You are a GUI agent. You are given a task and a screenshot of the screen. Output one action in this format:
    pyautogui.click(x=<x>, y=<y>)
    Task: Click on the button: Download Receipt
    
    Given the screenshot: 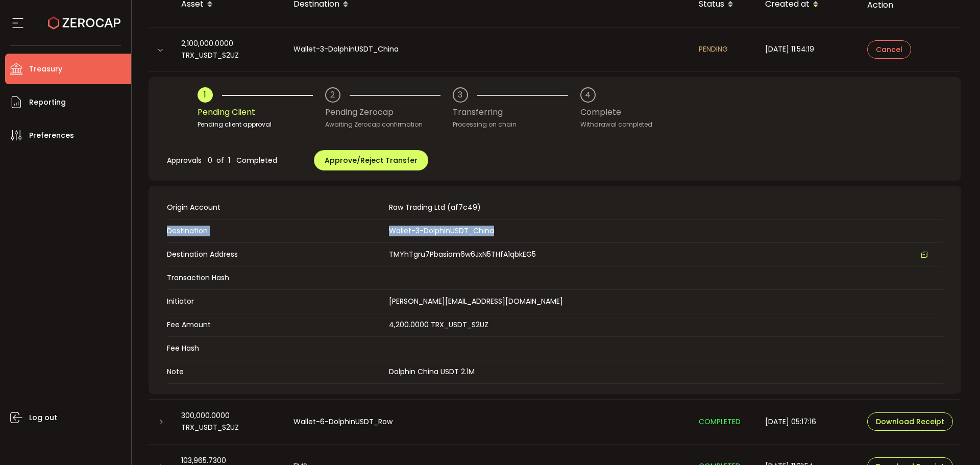 What is the action you would take?
    pyautogui.click(x=910, y=422)
    